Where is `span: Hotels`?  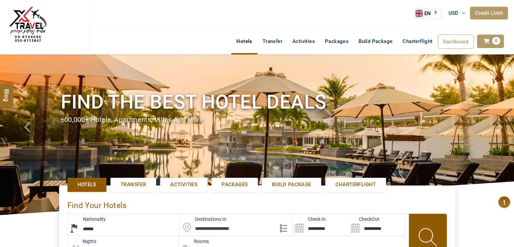
span: Hotels is located at coordinates (87, 184).